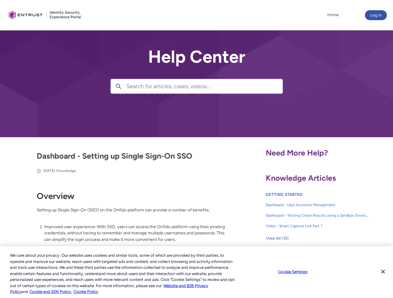 This screenshot has height=298, width=393. I want to click on a: Cookie and SDK Policy., so click(51, 292).